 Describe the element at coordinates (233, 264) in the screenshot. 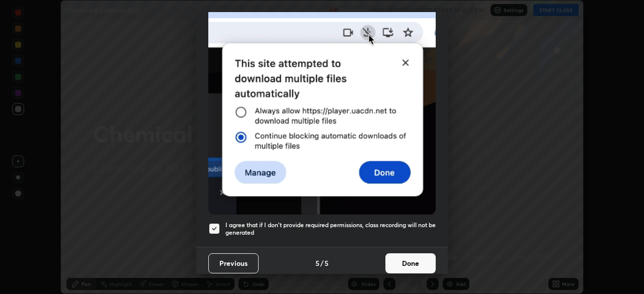

I see `button: Previous` at that location.